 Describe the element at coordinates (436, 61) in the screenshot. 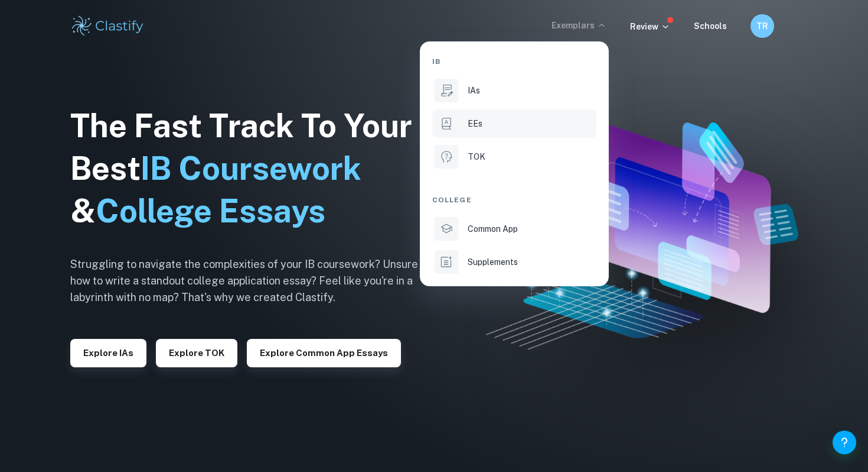

I see `span: IB` at that location.